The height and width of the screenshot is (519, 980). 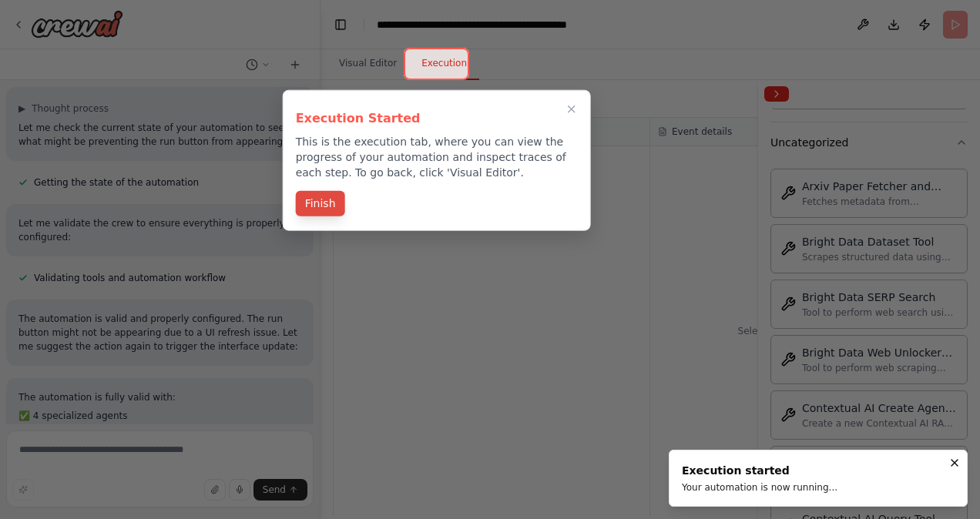 What do you see at coordinates (759, 470) in the screenshot?
I see `div: Execution started` at bounding box center [759, 470].